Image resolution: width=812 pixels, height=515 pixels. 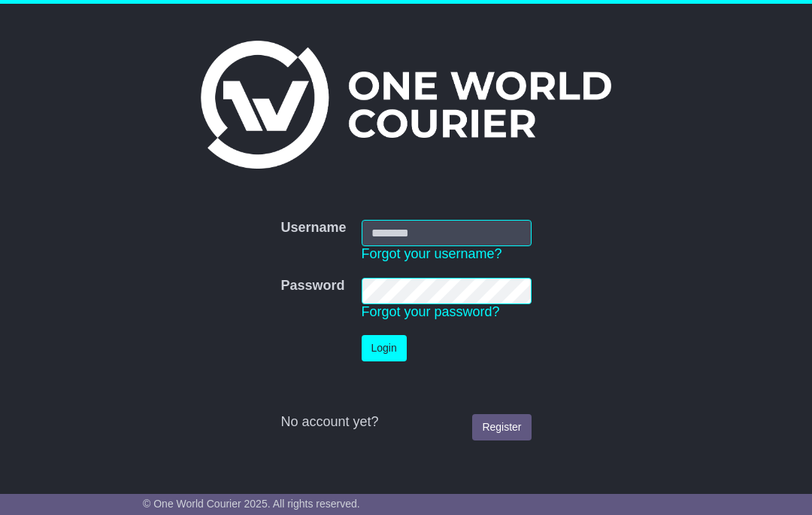 What do you see at coordinates (405, 422) in the screenshot?
I see `div: No account yet?` at bounding box center [405, 422].